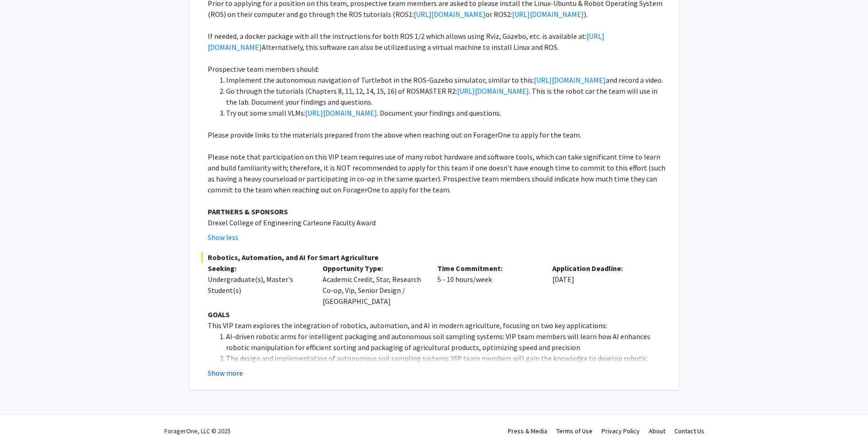  I want to click on li: Go through the tutorials (Chapters 8, 11, 12, 14, 15, 16) of ROSMASTER R2: . This is the robot ca..., so click(446, 97).